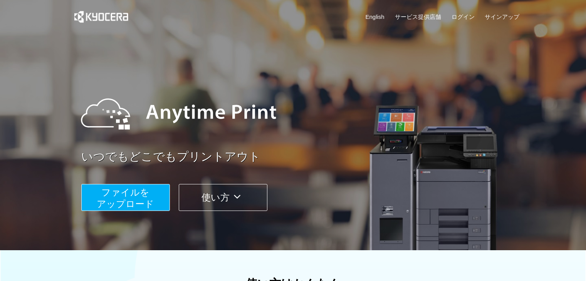  Describe the element at coordinates (375, 17) in the screenshot. I see `a: English` at that location.